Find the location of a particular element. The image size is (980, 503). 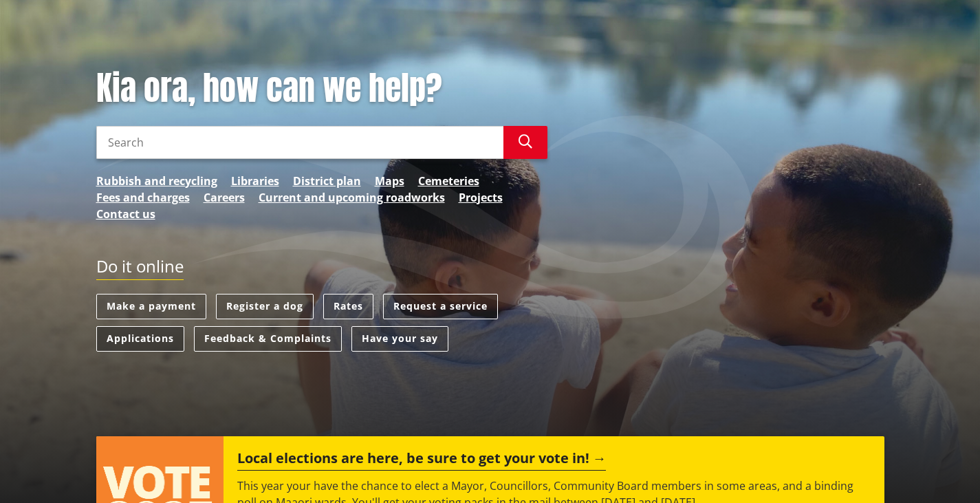

a: Request a service is located at coordinates (440, 306).